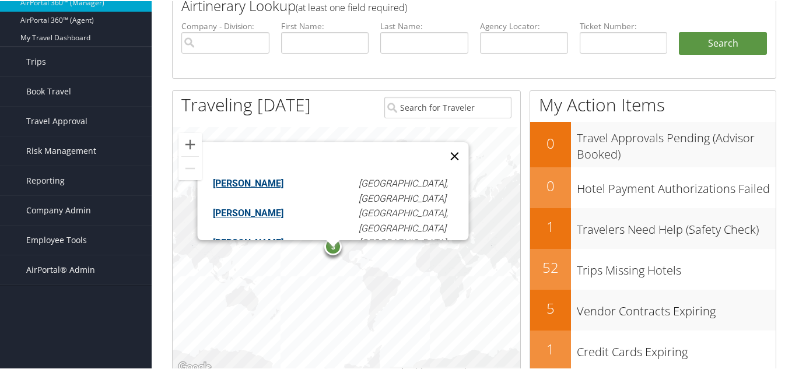 The image size is (792, 369). What do you see at coordinates (676, 348) in the screenshot?
I see `h3: Credit Cards Expiring` at bounding box center [676, 348].